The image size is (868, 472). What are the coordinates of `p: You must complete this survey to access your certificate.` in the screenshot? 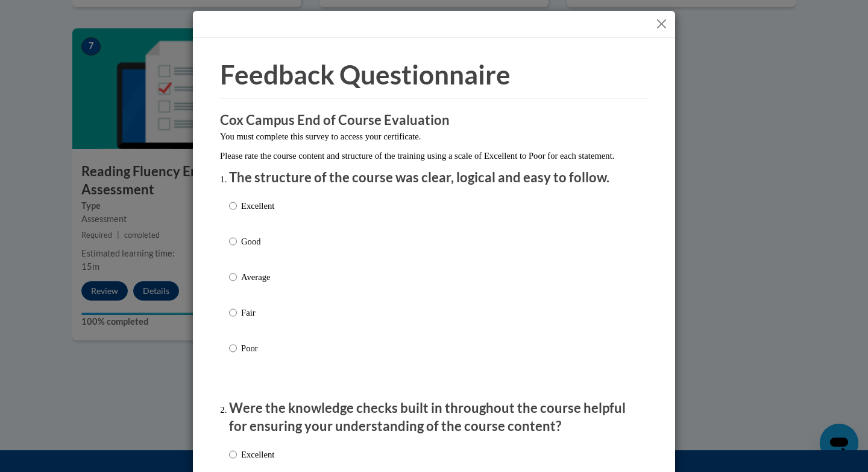 It's located at (434, 137).